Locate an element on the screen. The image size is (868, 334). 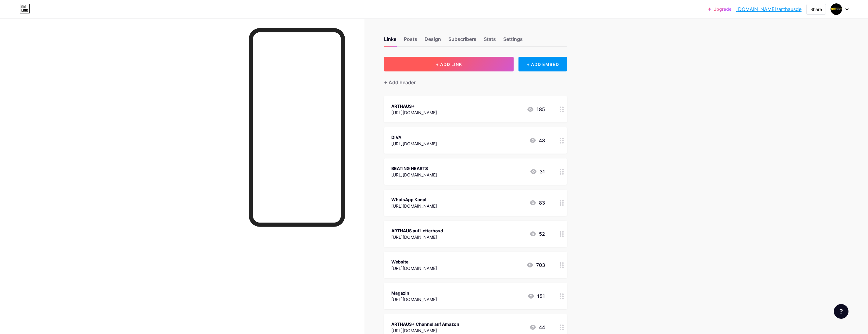
img: arthausde is located at coordinates (837, 9).